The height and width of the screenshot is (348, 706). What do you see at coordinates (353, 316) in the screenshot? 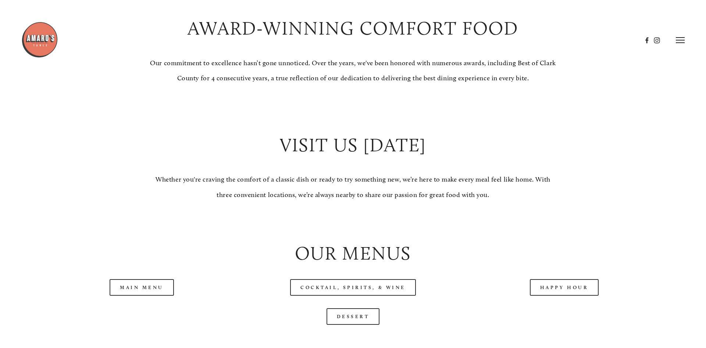
I see `a: Dessert` at bounding box center [353, 316].